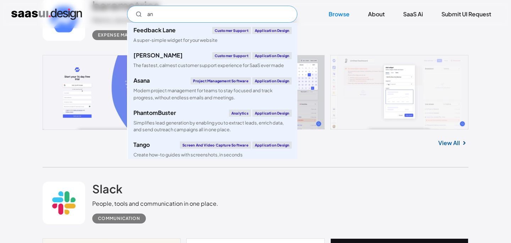 The width and height of the screenshot is (511, 243). I want to click on div: People, tools and communication in one place., so click(155, 204).